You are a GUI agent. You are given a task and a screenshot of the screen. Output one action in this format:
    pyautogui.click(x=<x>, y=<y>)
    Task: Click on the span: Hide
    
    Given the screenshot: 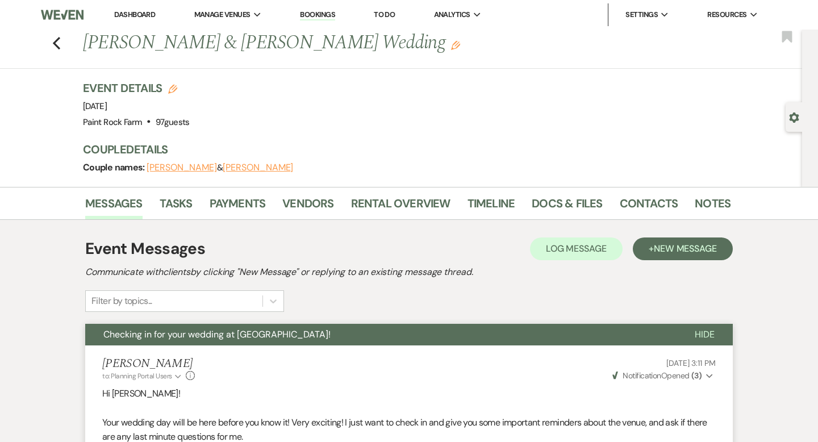 What is the action you would take?
    pyautogui.click(x=704, y=334)
    